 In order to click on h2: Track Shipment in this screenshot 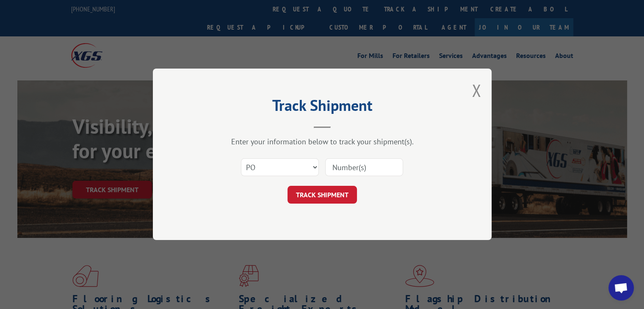, I will do `click(322, 107)`.